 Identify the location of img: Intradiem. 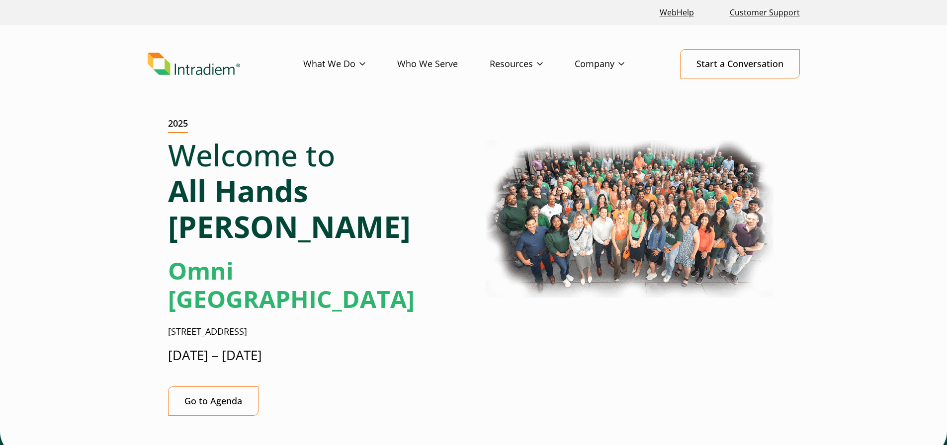
(194, 64).